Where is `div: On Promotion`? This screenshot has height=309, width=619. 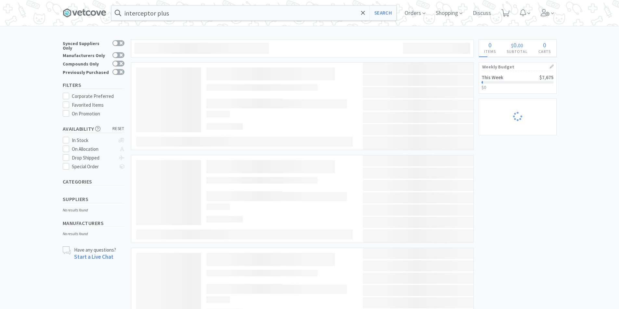
div: On Promotion is located at coordinates (98, 114).